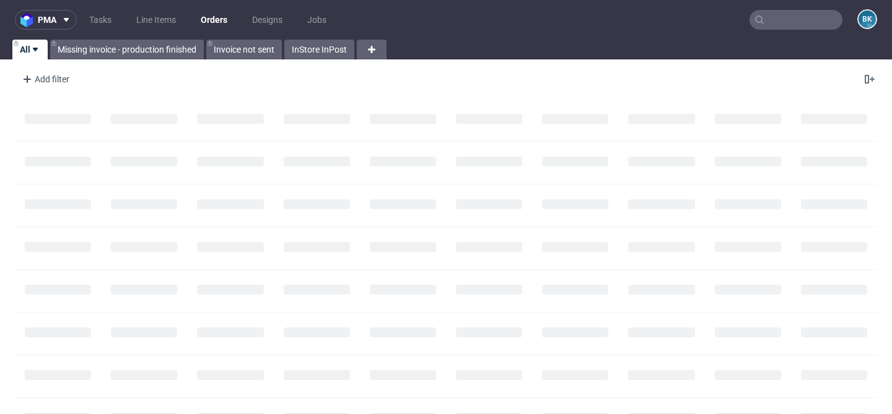  Describe the element at coordinates (47, 20) in the screenshot. I see `span: pma` at that location.